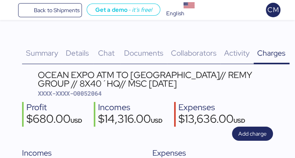 Image resolution: width=295 pixels, height=158 pixels. I want to click on button: Add charge, so click(252, 134).